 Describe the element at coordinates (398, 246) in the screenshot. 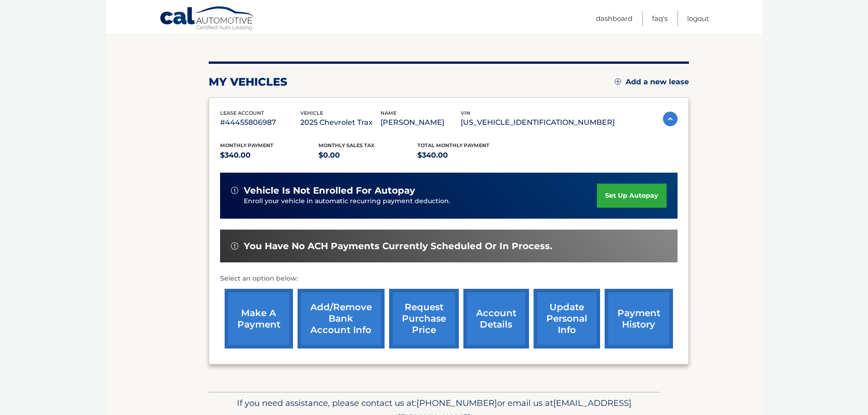

I see `span: You have no ACH payments currently scheduled or in process.` at that location.